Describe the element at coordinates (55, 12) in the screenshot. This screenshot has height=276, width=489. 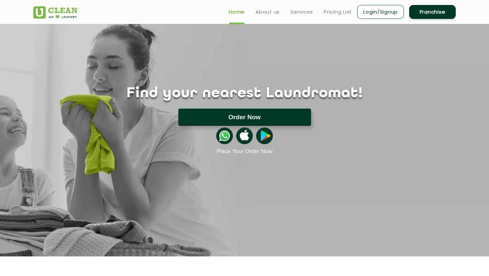
I see `img: UClean Laundry and Dry Cleaning` at that location.